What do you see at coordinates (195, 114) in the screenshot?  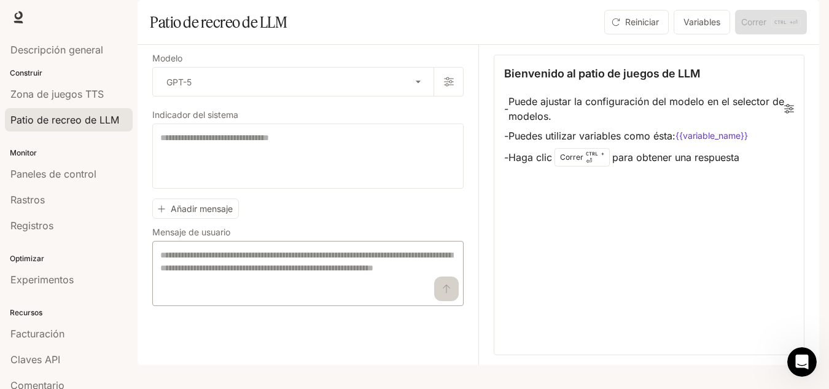 I see `font: Indicador del sistema` at bounding box center [195, 114].